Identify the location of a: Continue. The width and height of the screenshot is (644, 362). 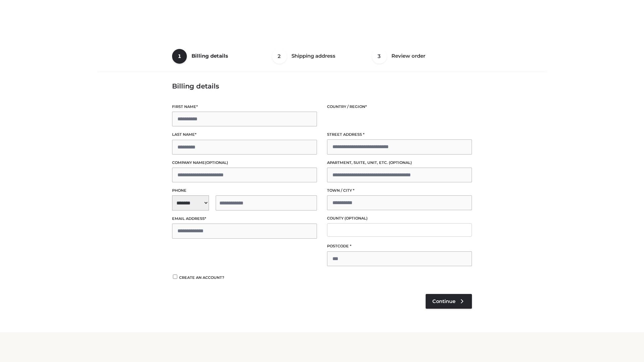
(449, 302).